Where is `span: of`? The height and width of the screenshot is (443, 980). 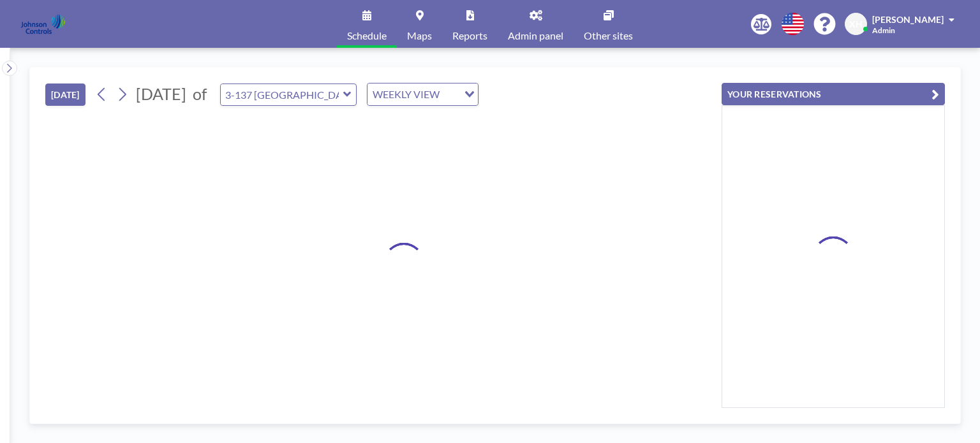
span: of is located at coordinates (200, 93).